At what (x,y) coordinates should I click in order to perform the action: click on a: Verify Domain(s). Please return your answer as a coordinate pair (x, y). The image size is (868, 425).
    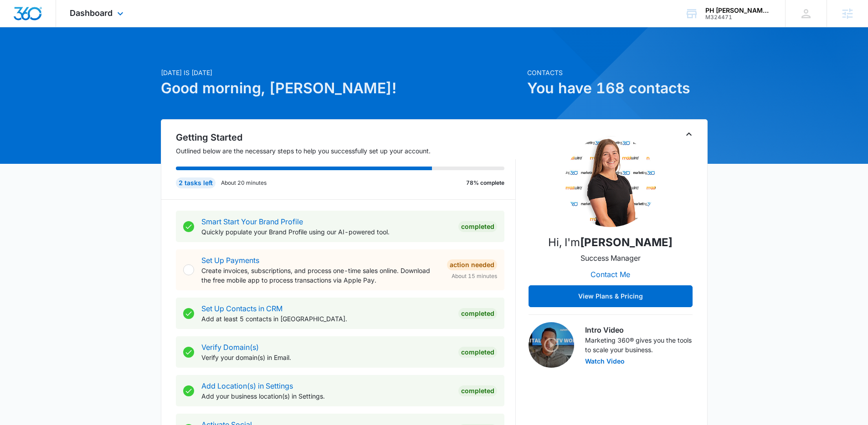
    Looking at the image, I should click on (230, 347).